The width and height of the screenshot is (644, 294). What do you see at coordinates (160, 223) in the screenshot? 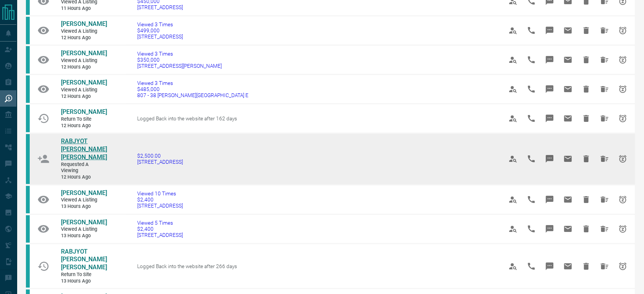
I see `span: Viewed 5 Times` at bounding box center [160, 223].